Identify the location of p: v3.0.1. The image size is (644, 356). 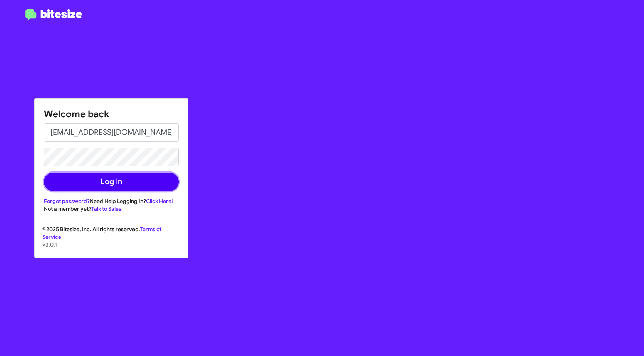
(111, 245).